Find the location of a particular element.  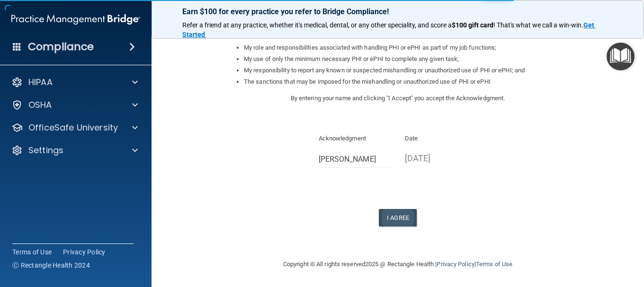

div: Copyright © All rights reserved 2025 @ Rectangle Health | | is located at coordinates (398, 264).